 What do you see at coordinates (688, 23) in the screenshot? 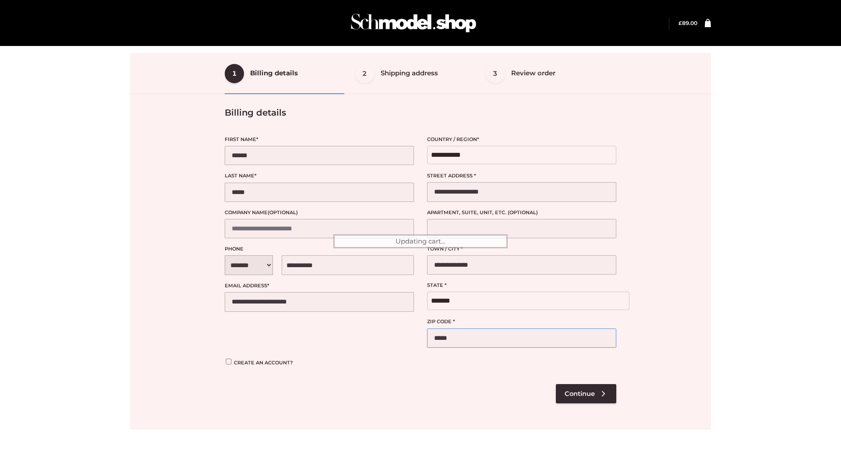
I see `bdi: 89.00` at bounding box center [688, 23].